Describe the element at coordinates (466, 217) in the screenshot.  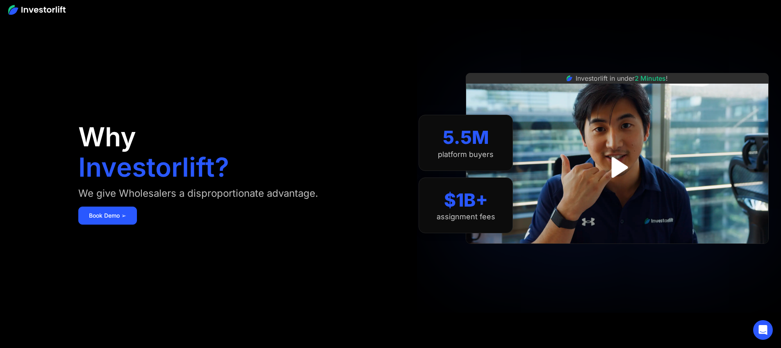
I see `div: assignment fees` at that location.